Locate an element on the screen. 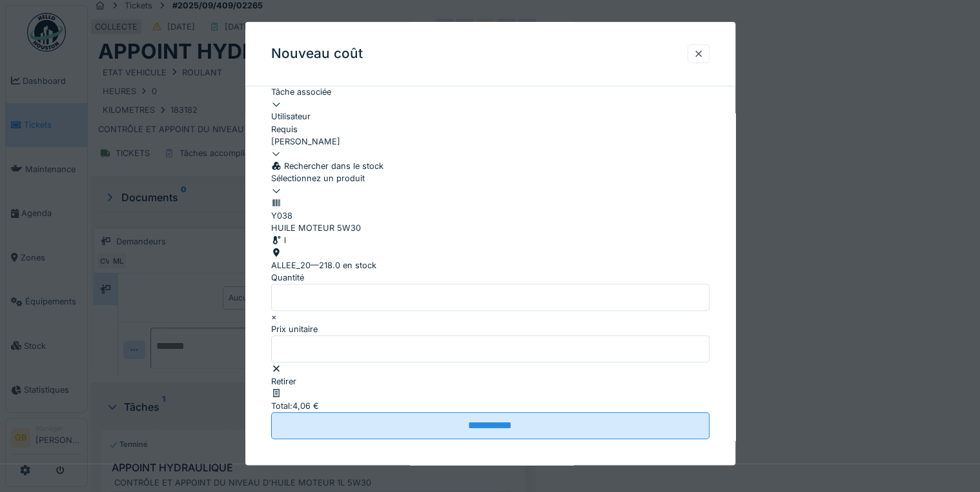 The image size is (980, 492). label: Prix unitaire is located at coordinates (295, 329).